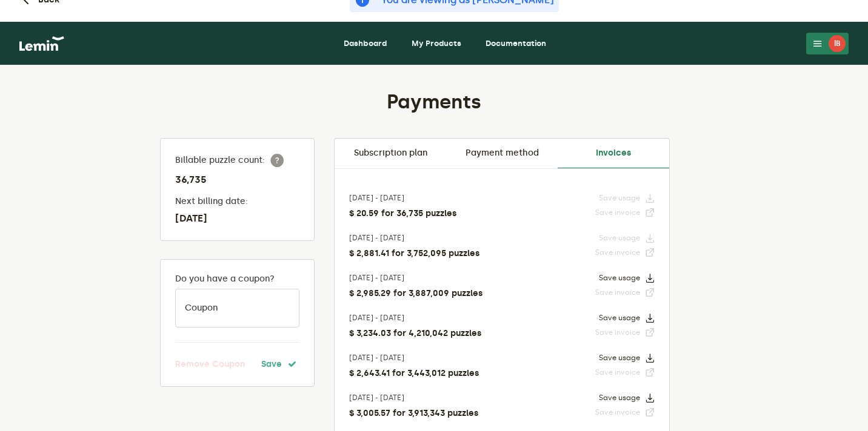 Image resolution: width=868 pixels, height=431 pixels. Describe the element at coordinates (201, 308) in the screenshot. I see `label: Coupon` at that location.